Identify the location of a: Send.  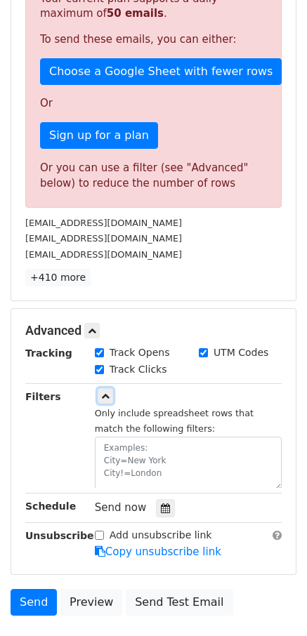
(34, 602).